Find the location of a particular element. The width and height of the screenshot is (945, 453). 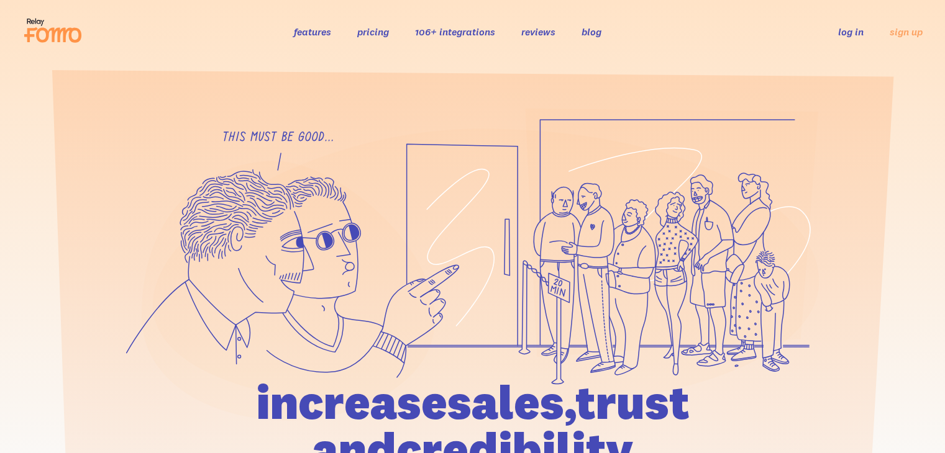

a: features is located at coordinates (312, 32).